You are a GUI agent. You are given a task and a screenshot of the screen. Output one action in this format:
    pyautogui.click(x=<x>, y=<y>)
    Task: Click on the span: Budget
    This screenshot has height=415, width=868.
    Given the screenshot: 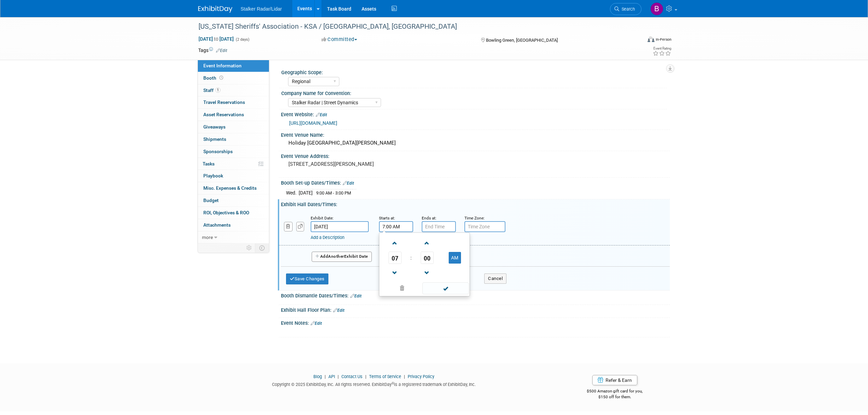 What is the action you would take?
    pyautogui.click(x=211, y=200)
    